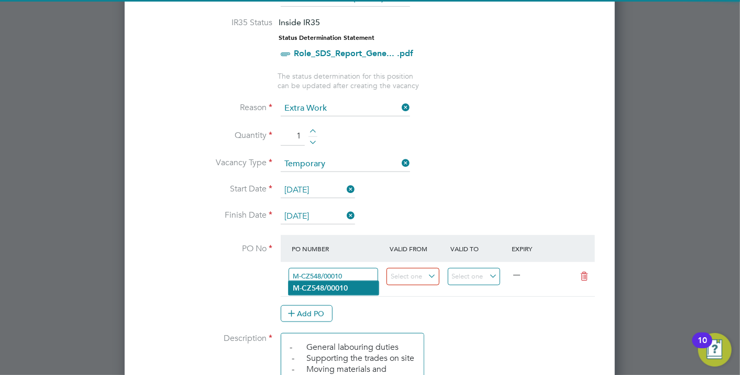 The width and height of the screenshot is (740, 375). What do you see at coordinates (299, 22) in the screenshot?
I see `span: Inside IR35` at bounding box center [299, 22].